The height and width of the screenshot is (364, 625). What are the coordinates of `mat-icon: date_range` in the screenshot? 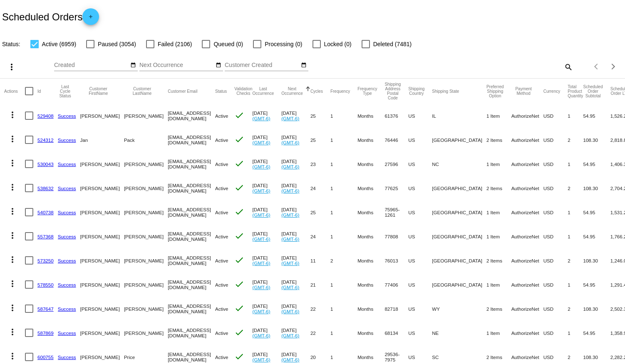 It's located at (133, 66).